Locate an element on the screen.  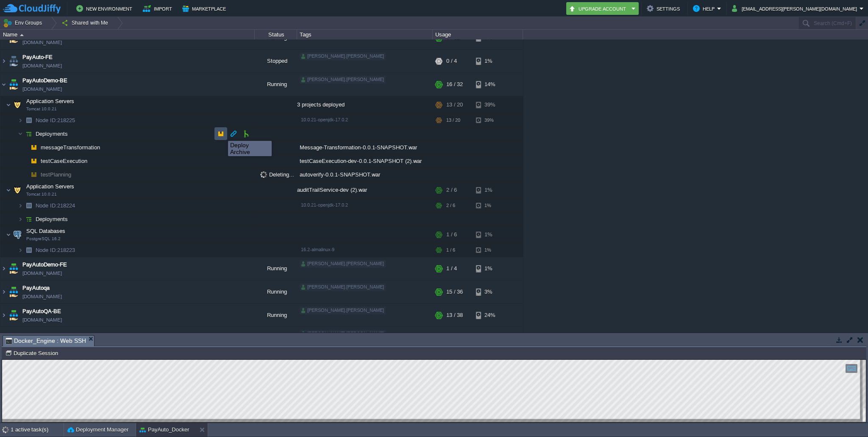
span: 218225 is located at coordinates (55, 120).